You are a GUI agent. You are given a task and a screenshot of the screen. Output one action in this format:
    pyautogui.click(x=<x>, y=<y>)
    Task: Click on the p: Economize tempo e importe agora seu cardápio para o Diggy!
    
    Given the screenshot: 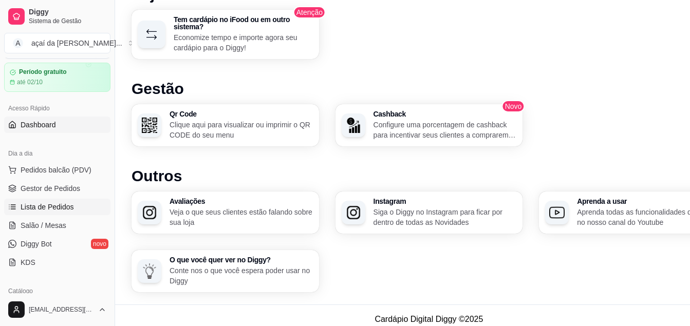 What is the action you would take?
    pyautogui.click(x=243, y=43)
    